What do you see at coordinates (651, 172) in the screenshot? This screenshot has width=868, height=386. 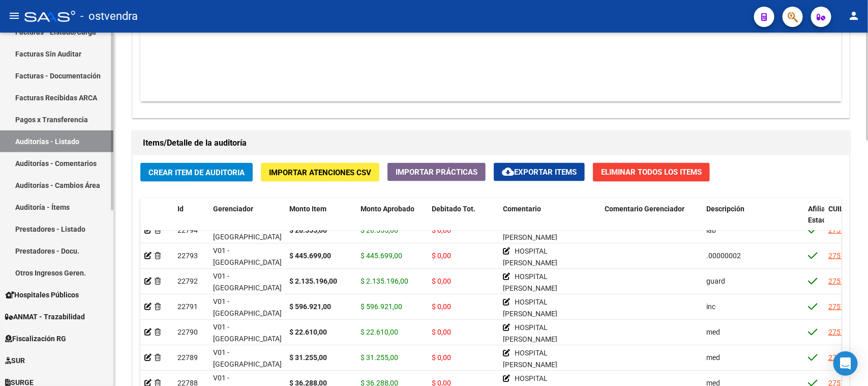 I see `span: Eliminar Todos los Items` at bounding box center [651, 172].